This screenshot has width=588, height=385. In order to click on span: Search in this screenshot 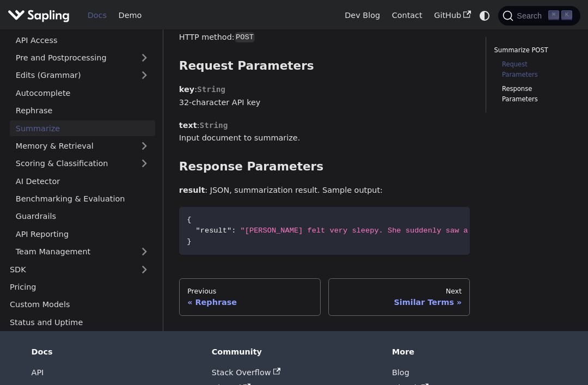, I will do `click(531, 16)`.